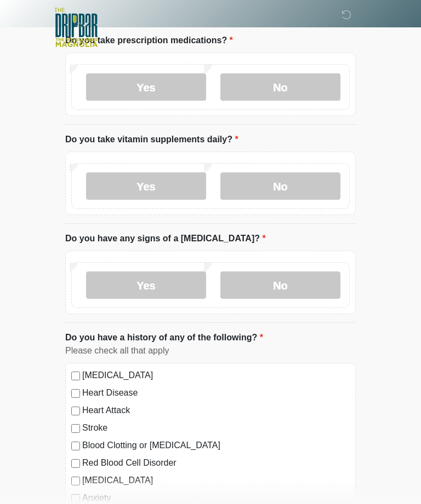 Image resolution: width=421 pixels, height=504 pixels. Describe the element at coordinates (216, 411) in the screenshot. I see `label: Heart Attack` at that location.